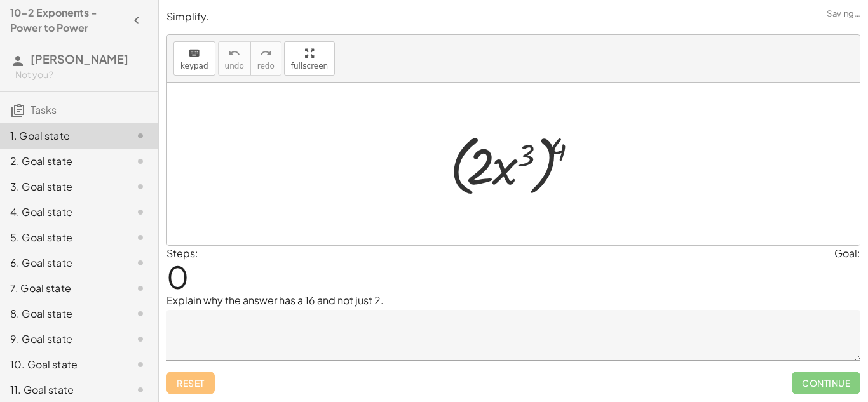  I want to click on i: redo, so click(266, 53).